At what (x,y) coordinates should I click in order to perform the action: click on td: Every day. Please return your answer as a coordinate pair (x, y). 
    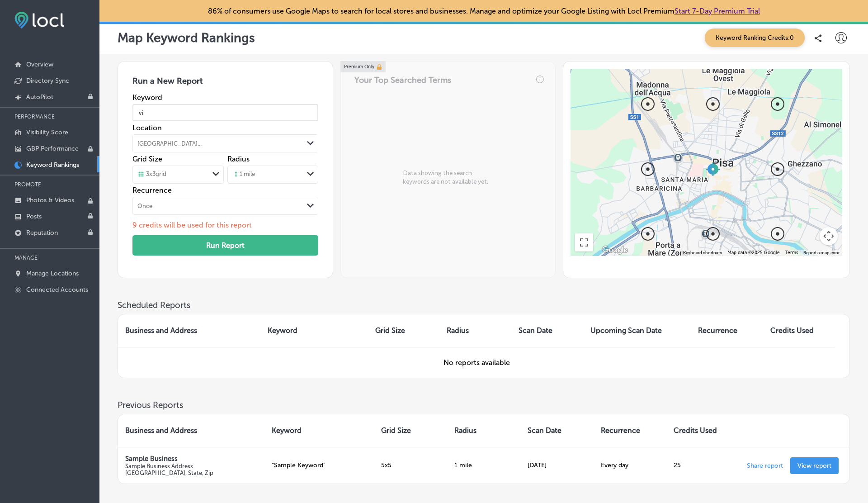
    Looking at the image, I should click on (630, 465).